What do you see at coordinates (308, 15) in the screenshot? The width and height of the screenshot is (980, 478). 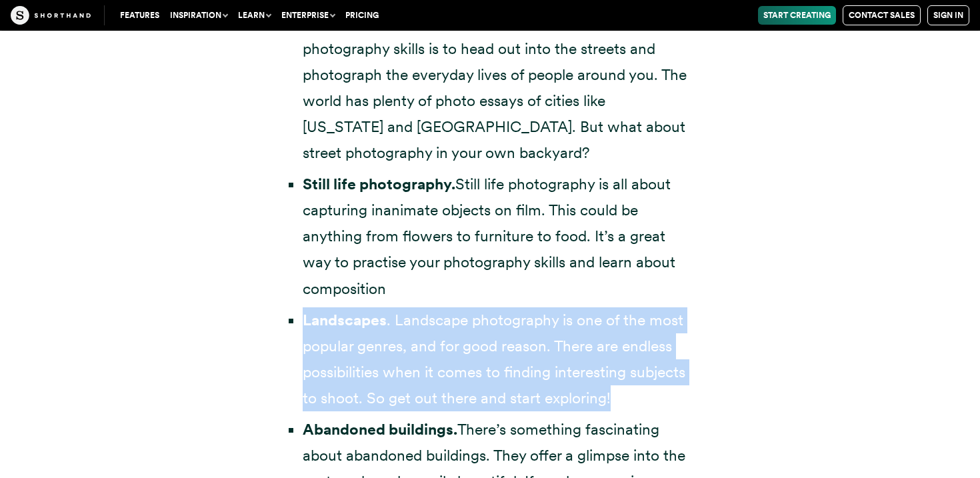 I see `button: Enterprise` at bounding box center [308, 15].